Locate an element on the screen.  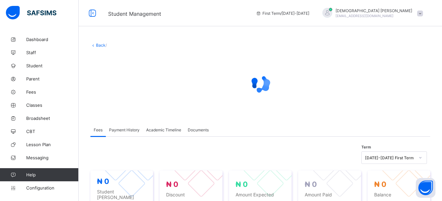
span: Student Management is located at coordinates (135, 14).